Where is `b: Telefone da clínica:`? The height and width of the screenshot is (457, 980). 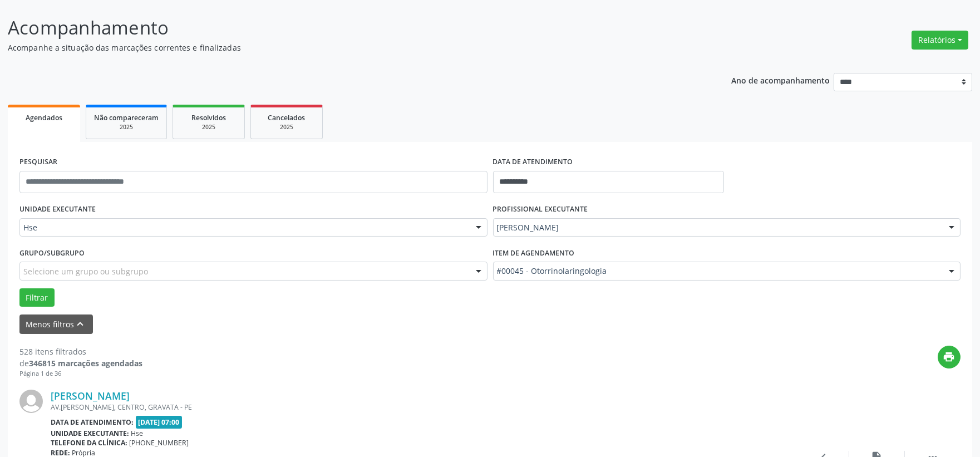
b: Telefone da clínica: is located at coordinates (89, 442).